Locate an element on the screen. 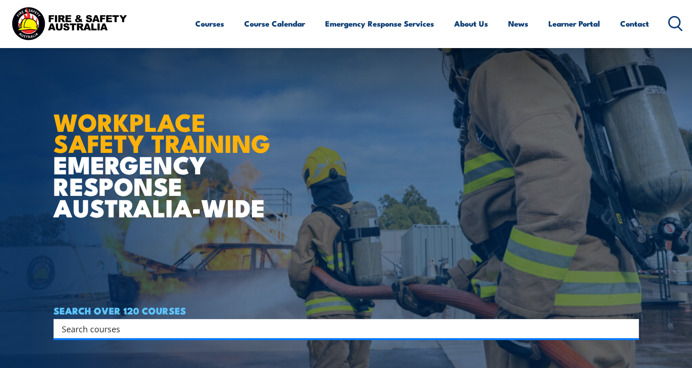 The height and width of the screenshot is (368, 692). a: Courses is located at coordinates (210, 23).